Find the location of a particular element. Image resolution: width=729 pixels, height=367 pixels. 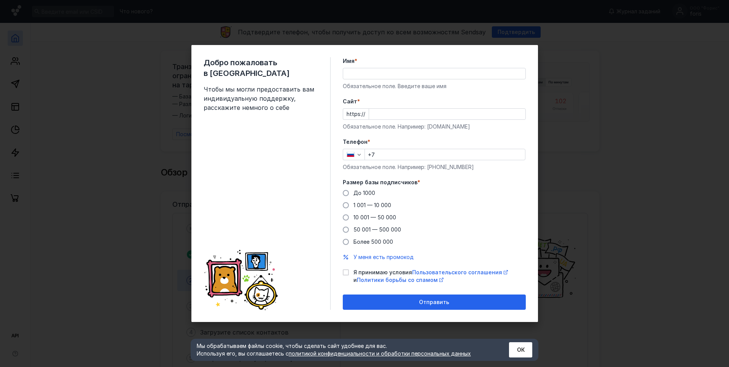

button: Отправить is located at coordinates (434, 302).